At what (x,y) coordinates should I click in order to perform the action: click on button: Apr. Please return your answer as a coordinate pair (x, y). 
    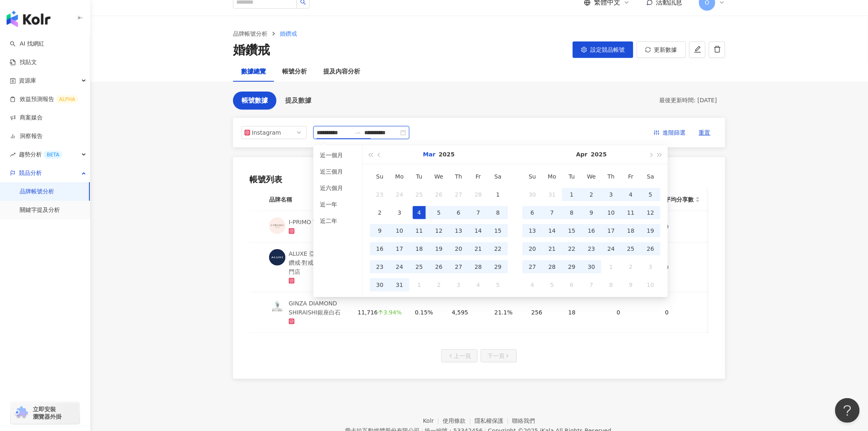
    Looking at the image, I should click on (582, 154).